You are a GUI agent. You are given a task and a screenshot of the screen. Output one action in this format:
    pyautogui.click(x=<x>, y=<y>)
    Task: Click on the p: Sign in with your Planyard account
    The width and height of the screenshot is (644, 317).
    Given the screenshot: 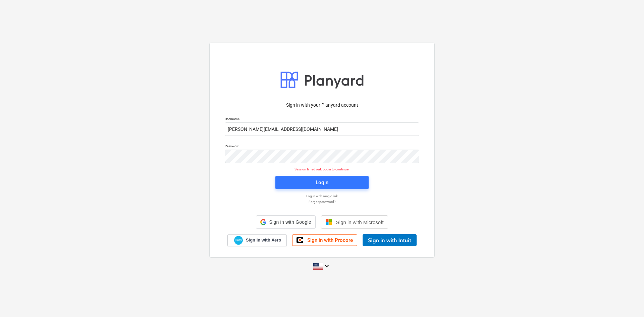 What is the action you would take?
    pyautogui.click(x=322, y=105)
    